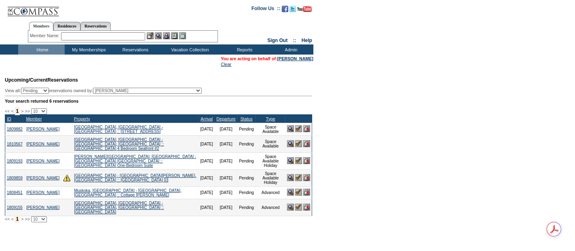 This screenshot has height=251, width=575. I want to click on img: View, so click(158, 36).